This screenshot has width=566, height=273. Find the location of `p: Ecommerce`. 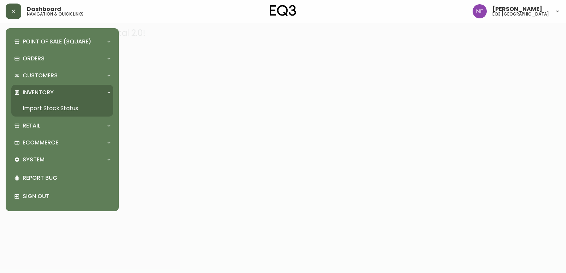

p: Ecommerce is located at coordinates (40, 143).